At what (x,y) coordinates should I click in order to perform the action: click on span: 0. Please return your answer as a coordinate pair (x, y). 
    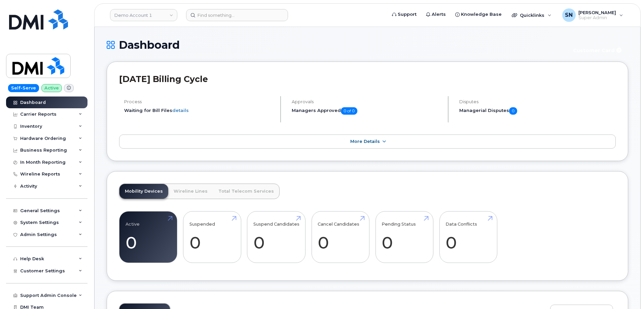
    Looking at the image, I should click on (513, 111).